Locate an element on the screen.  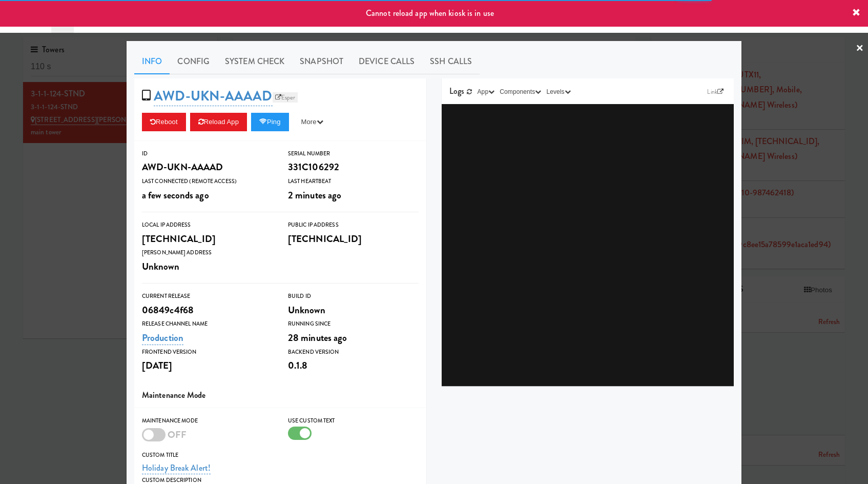
div: Current Release is located at coordinates (207, 296).